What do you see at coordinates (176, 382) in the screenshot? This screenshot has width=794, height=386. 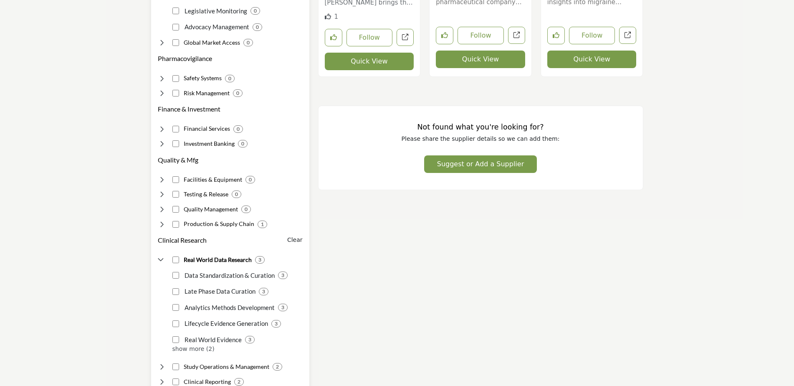 I see `input: Select Clinical Reporting checkbox` at bounding box center [176, 382].